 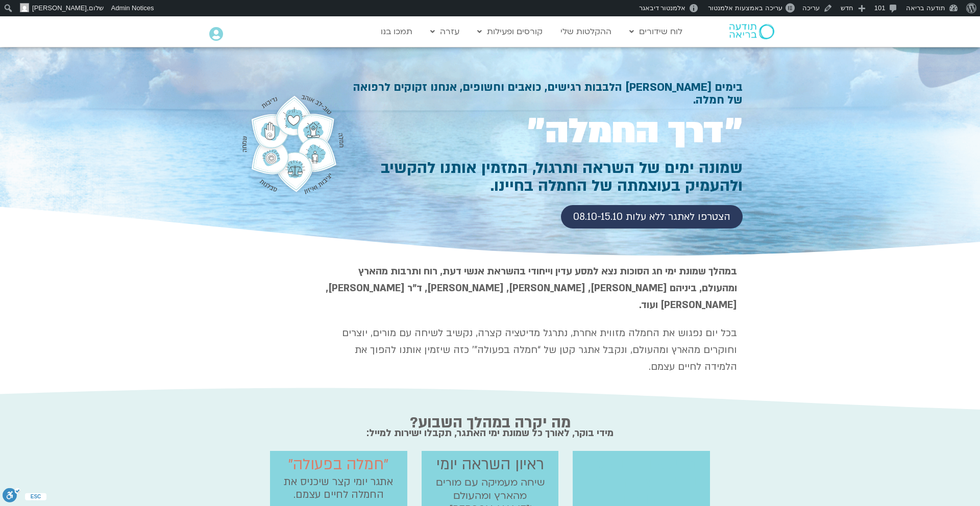 I want to click on span: הצטרפו לאתגר ללא עלות 08.10-15.10, so click(x=651, y=217).